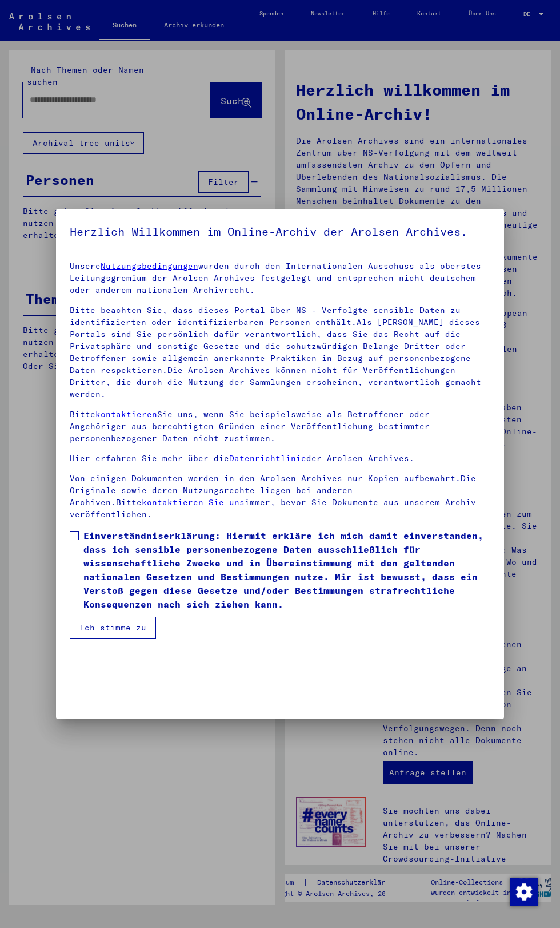  What do you see at coordinates (150, 266) in the screenshot?
I see `a: Nutzungsbedingungen` at bounding box center [150, 266].